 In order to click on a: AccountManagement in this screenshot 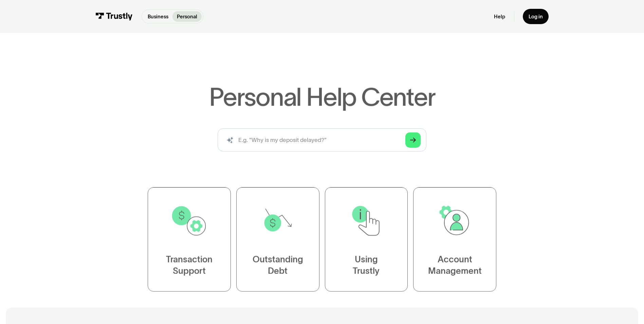, I will do `click(454, 239)`.